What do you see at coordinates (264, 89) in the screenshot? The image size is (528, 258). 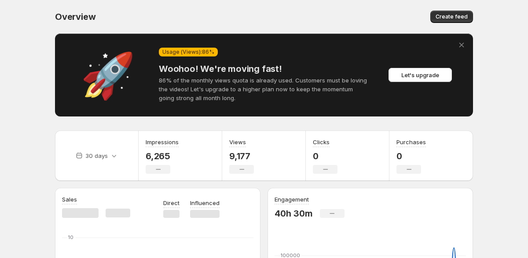 I see `p: 86% of the monthly views quota is already used. Customers must be loving the videos! Let's upgrad...` at bounding box center [264, 89].